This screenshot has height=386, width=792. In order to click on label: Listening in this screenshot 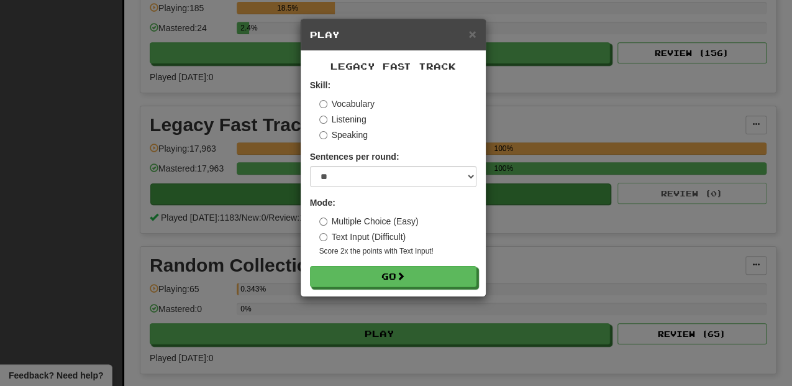, I will do `click(343, 119)`.